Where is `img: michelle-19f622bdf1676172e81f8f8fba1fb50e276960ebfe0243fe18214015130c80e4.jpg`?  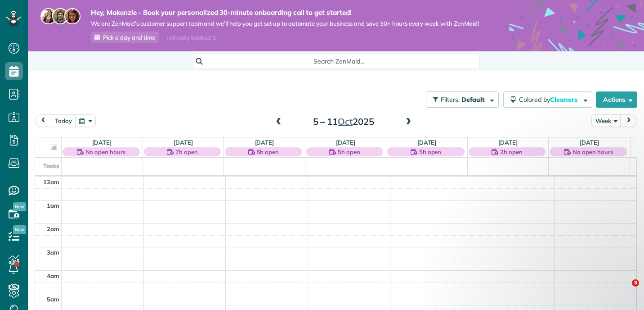 img: michelle-19f622bdf1676172e81f8f8fba1fb50e276960ebfe0243fe18214015130c80e4.jpg is located at coordinates (73, 16).